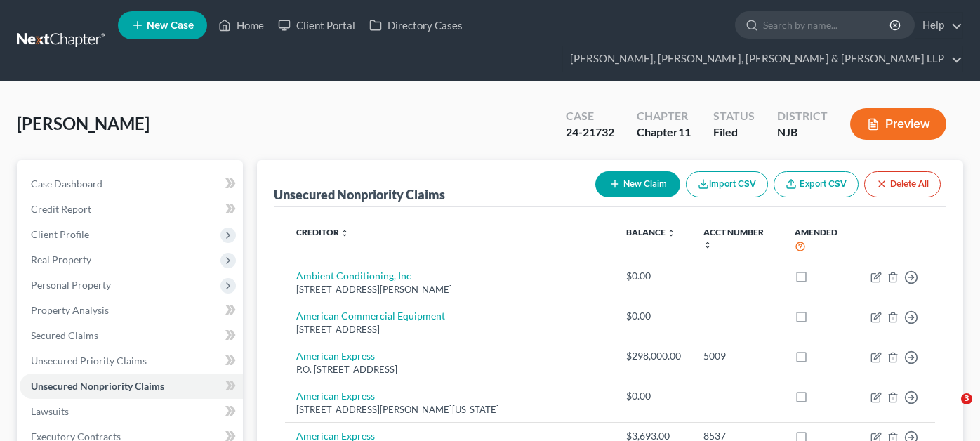  I want to click on a: American Commercial Equipment, so click(371, 315).